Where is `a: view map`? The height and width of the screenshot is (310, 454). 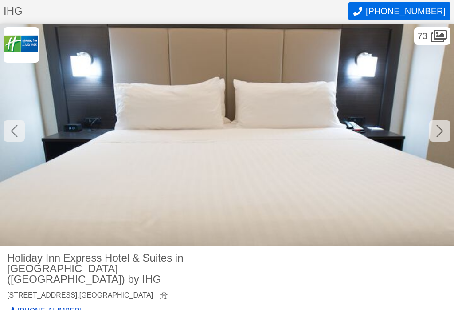
a: view map is located at coordinates (166, 296).